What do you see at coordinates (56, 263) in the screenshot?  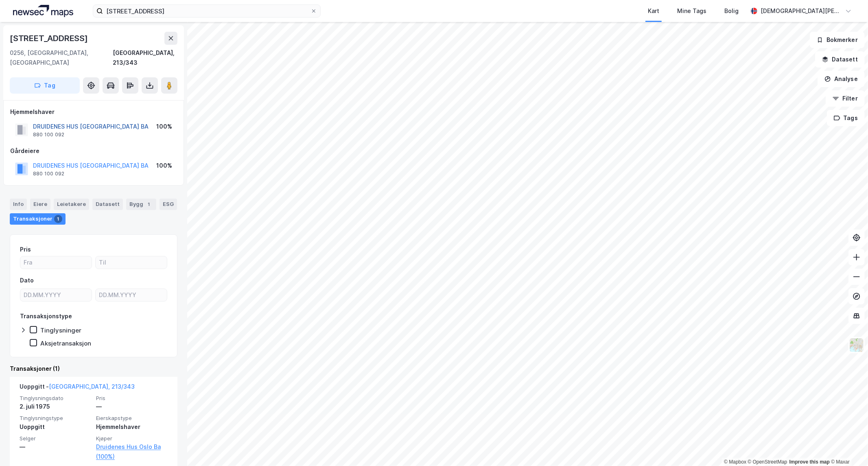 I see `input: Fra` at bounding box center [56, 263].